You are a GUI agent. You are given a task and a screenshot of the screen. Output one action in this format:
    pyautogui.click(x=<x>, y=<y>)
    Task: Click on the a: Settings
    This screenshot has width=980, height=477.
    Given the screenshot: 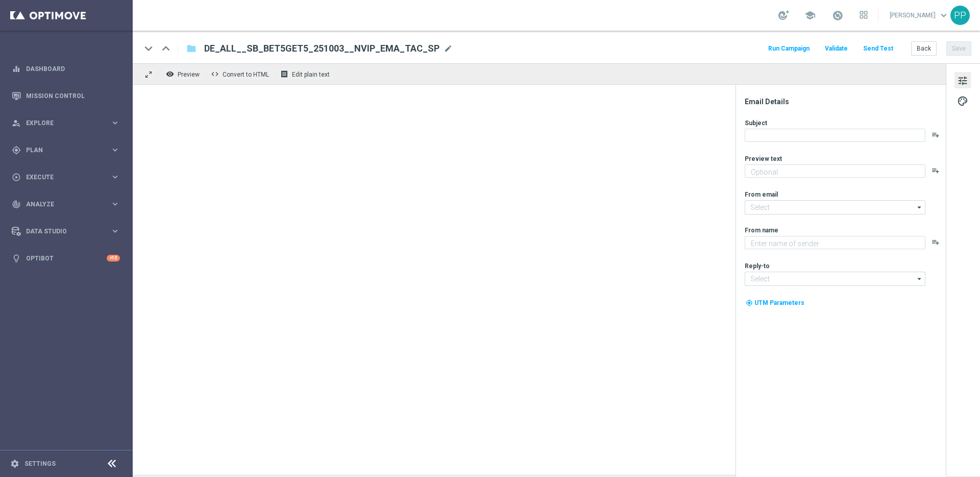 What is the action you would take?
    pyautogui.click(x=40, y=463)
    